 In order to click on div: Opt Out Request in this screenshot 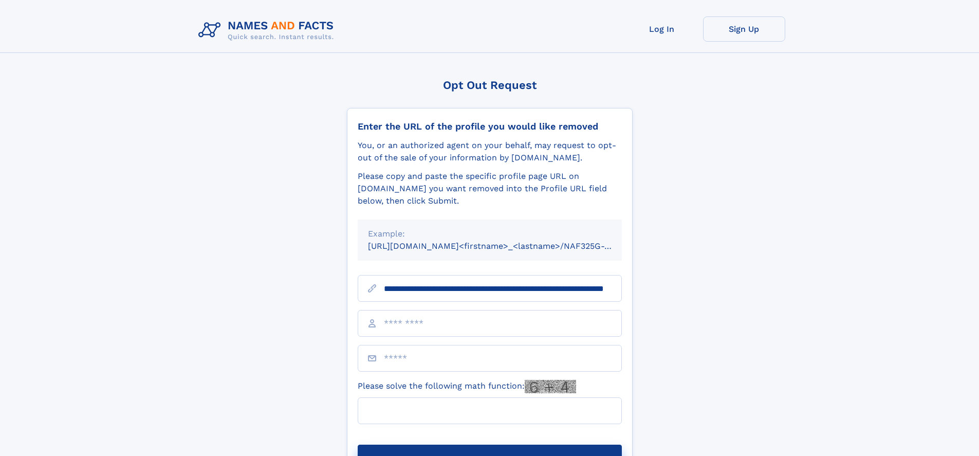, I will do `click(490, 85)`.